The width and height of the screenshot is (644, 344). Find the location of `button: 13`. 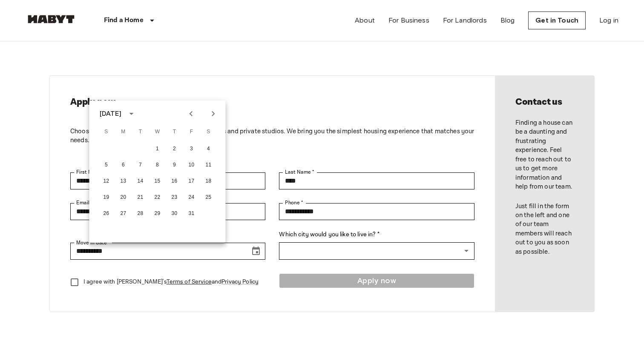

button: 13 is located at coordinates (124, 182).